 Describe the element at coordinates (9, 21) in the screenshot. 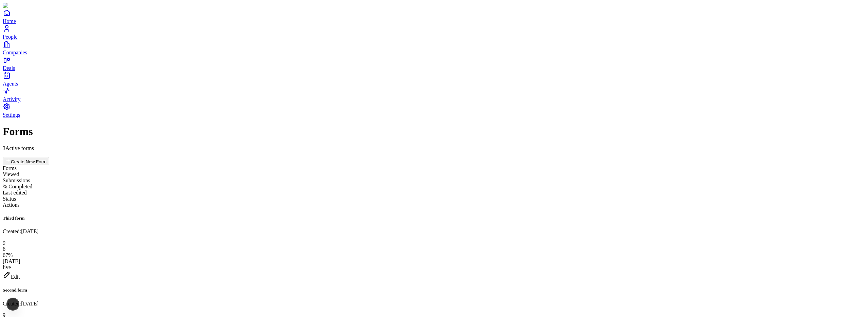

I see `span: Home` at that location.